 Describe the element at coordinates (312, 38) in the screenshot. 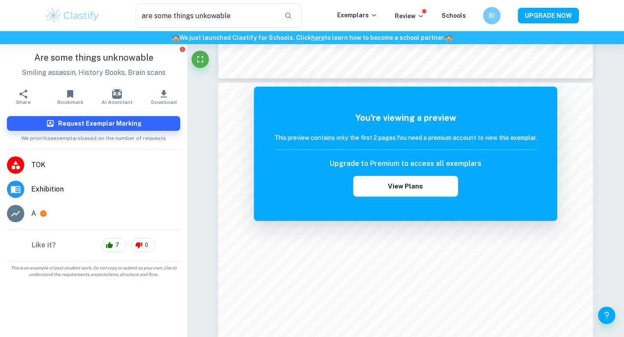

I see `h6: We just launched Clastify for Schools. Click to learn how to become a school partner.` at that location.